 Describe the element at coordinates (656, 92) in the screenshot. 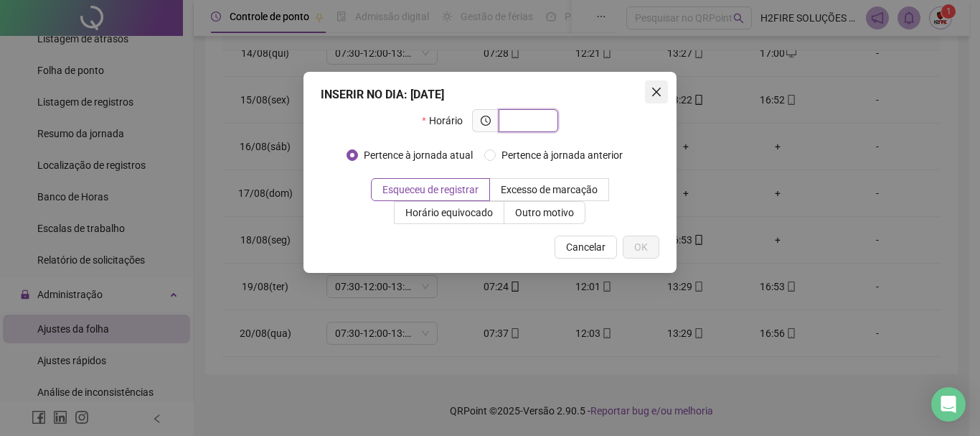

I see `button: Close` at that location.